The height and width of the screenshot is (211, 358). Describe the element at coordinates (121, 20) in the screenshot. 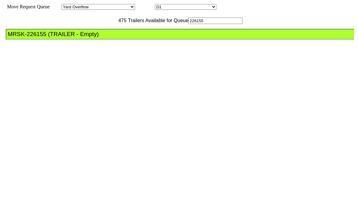

I see `span: 475` at that location.